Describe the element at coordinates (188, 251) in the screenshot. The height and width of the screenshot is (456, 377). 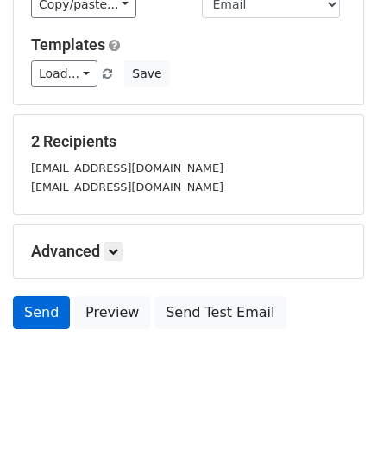
I see `h5: Advanced` at that location.